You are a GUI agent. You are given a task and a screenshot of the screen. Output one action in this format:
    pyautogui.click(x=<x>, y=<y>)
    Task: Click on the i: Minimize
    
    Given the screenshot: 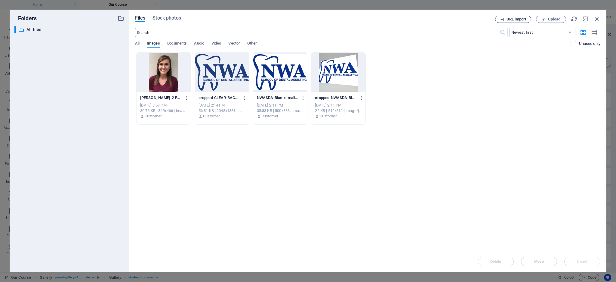 What is the action you would take?
    pyautogui.click(x=586, y=19)
    